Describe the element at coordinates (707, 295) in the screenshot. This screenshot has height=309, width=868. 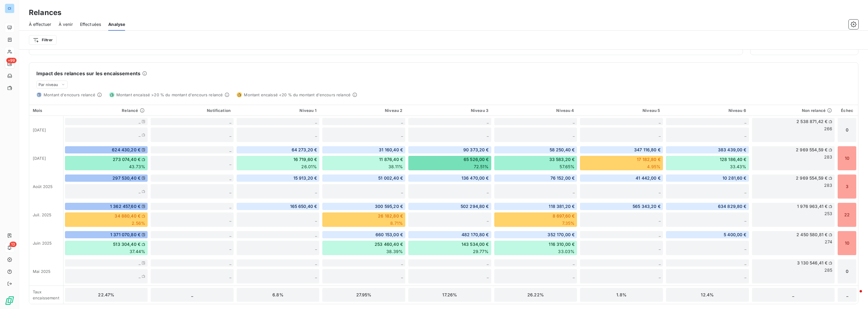
I see `div: 12.4%` at that location.